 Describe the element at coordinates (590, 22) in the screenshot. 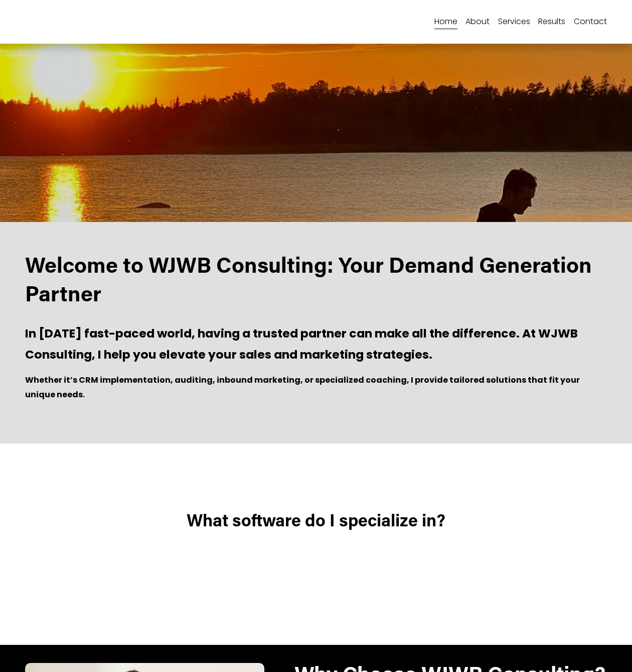

I see `a: Contact` at that location.